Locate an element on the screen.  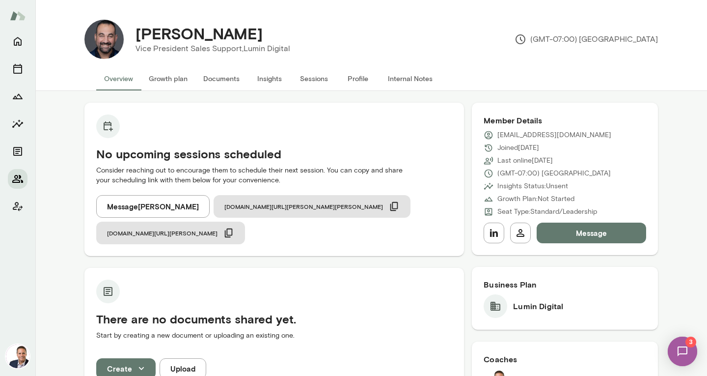
p: Seat Type: Standard/Leadership is located at coordinates (547, 212).